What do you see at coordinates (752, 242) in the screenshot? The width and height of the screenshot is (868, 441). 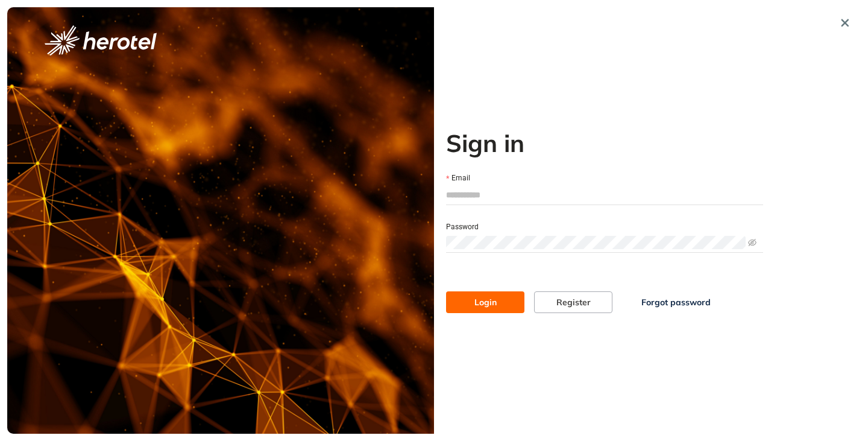 I see `span: eye-invisible` at bounding box center [752, 242].